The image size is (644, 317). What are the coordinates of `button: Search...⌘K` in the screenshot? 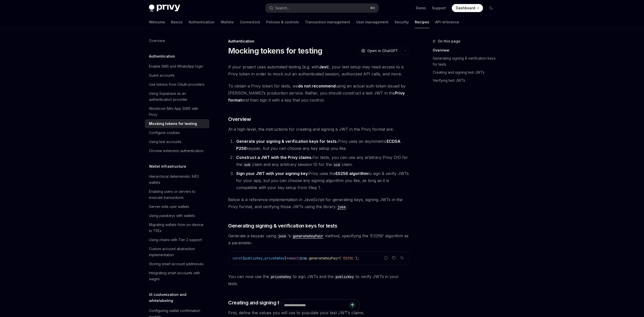 It's located at (322, 8).